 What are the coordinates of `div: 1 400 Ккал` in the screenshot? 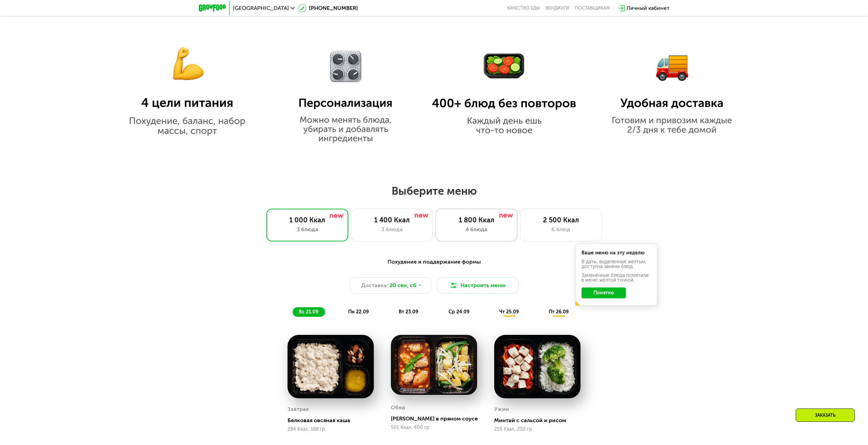 It's located at (392, 220).